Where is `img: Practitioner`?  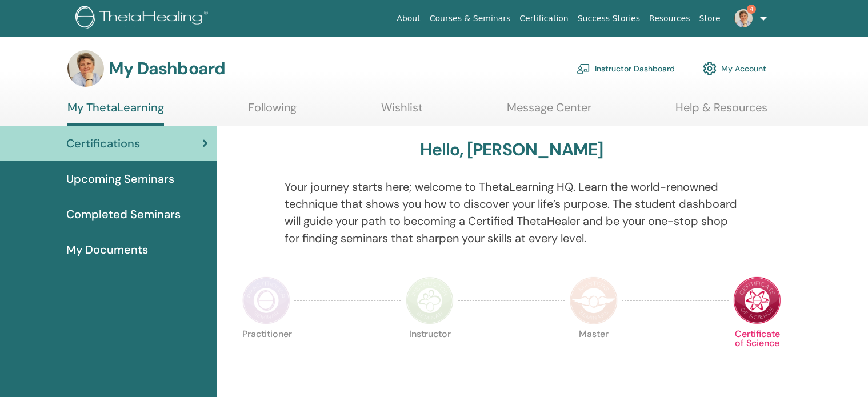 img: Practitioner is located at coordinates (266, 301).